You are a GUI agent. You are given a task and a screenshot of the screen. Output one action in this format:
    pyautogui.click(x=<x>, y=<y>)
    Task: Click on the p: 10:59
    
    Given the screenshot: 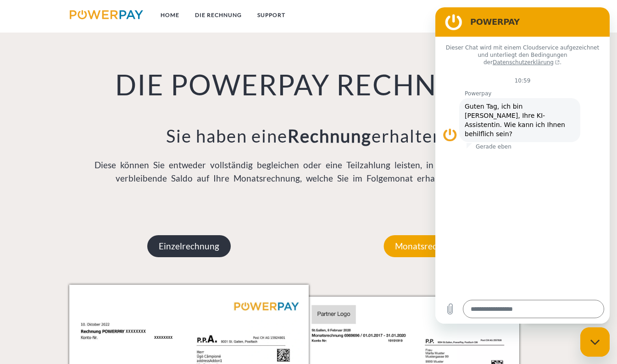 What is the action you would take?
    pyautogui.click(x=87, y=73)
    